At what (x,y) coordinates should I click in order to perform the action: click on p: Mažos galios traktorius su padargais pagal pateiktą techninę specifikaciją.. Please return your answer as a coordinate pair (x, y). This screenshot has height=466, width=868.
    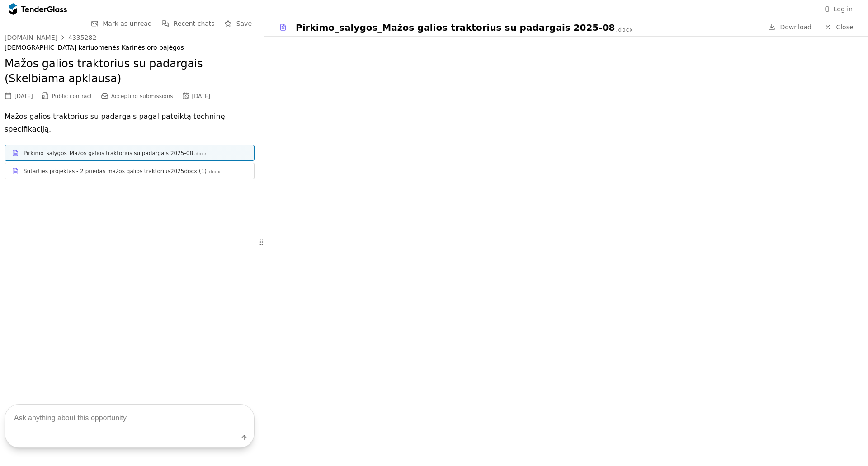
    Looking at the image, I should click on (130, 123).